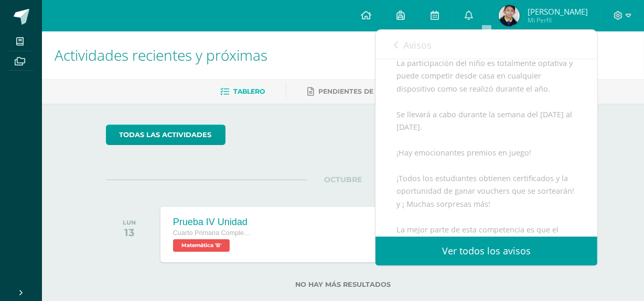 Image resolution: width=644 pixels, height=301 pixels. I want to click on div: LUN, so click(129, 223).